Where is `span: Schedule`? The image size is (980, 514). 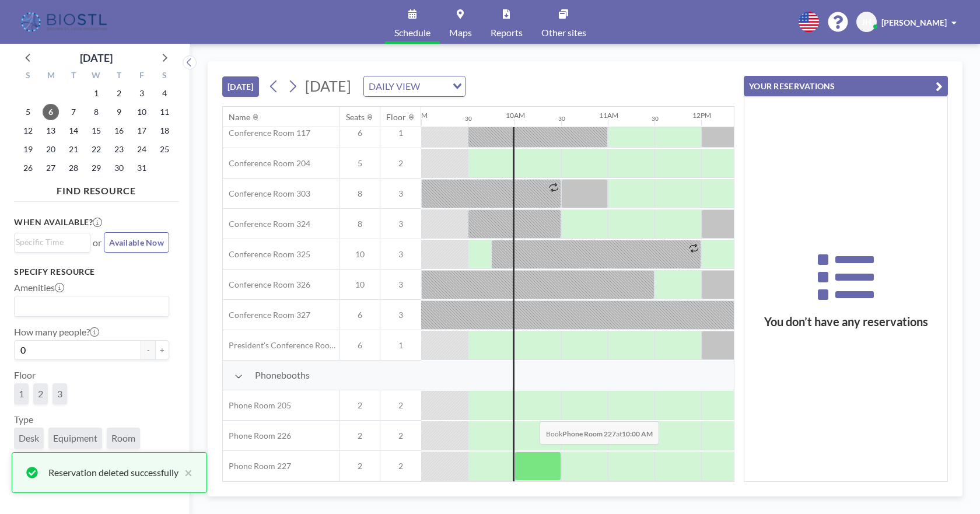 span: Schedule is located at coordinates (412, 32).